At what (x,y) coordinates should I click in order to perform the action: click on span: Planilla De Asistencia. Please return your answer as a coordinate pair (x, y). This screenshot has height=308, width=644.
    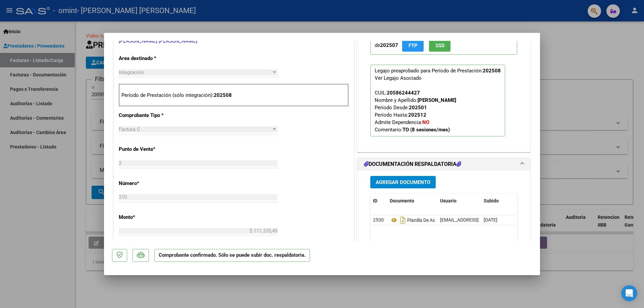
    Looking at the image, I should click on (420, 220).